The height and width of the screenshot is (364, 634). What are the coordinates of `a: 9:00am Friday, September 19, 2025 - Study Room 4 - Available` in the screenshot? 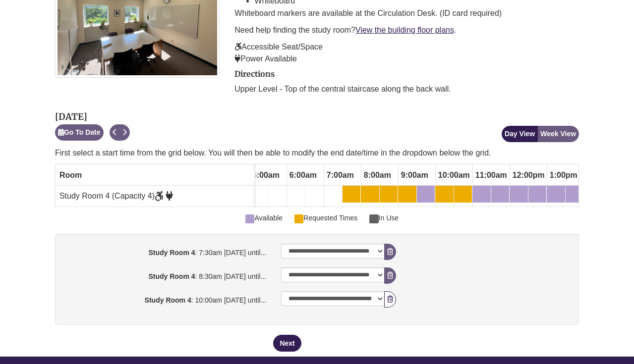 It's located at (407, 194).